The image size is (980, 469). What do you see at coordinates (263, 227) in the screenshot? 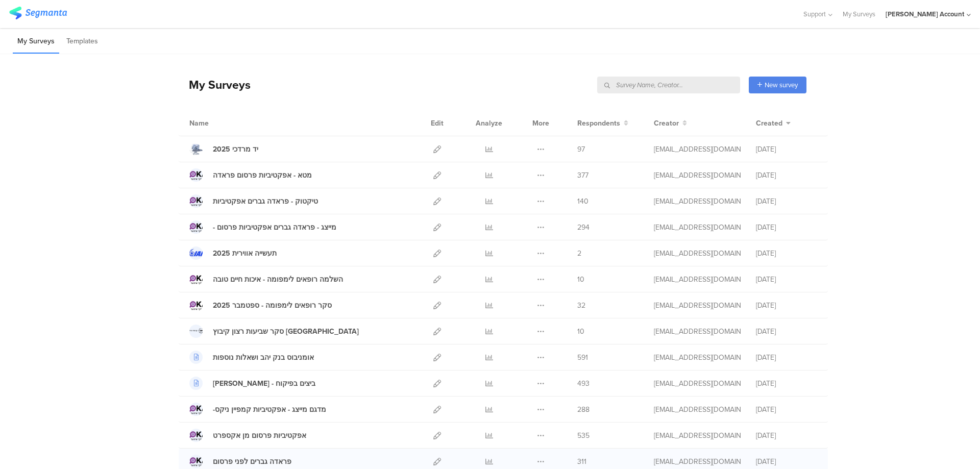
I see `a: - מייצג - פראדה גברים אפקטיביות פרסום` at bounding box center [263, 227].